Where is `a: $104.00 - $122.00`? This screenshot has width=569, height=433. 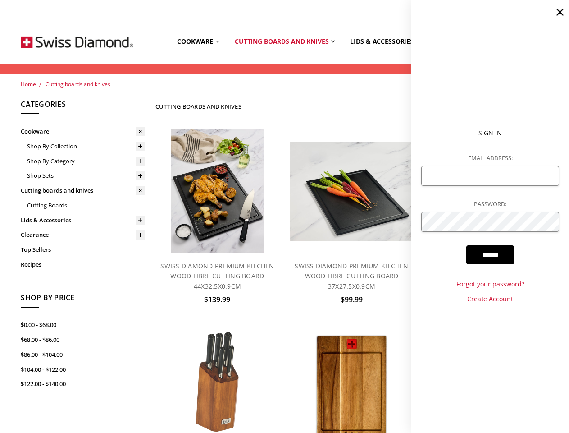
a: $104.00 - $122.00 is located at coordinates (83, 369).